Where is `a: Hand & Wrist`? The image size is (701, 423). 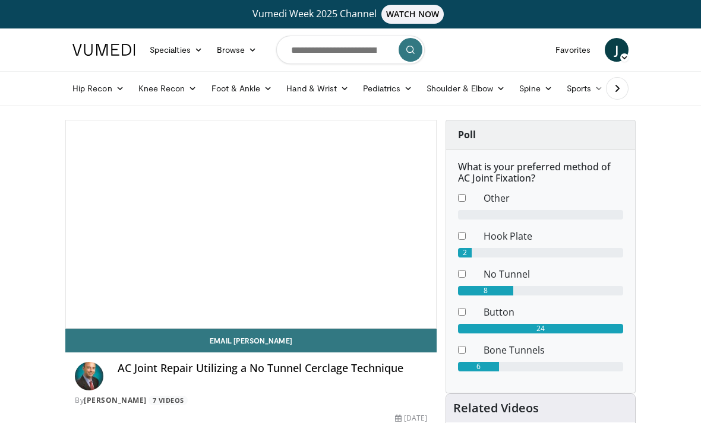
a: Hand & Wrist is located at coordinates (317, 88).